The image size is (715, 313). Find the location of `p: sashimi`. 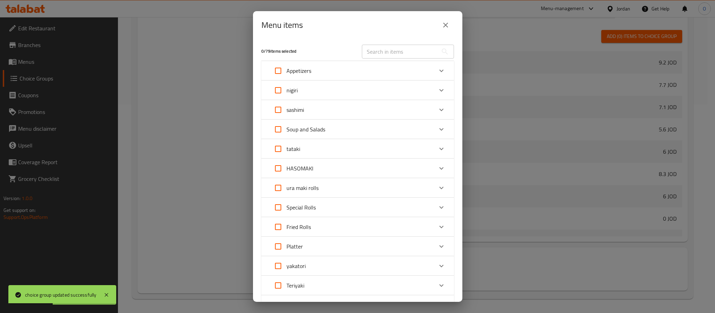

p: sashimi is located at coordinates (295, 110).